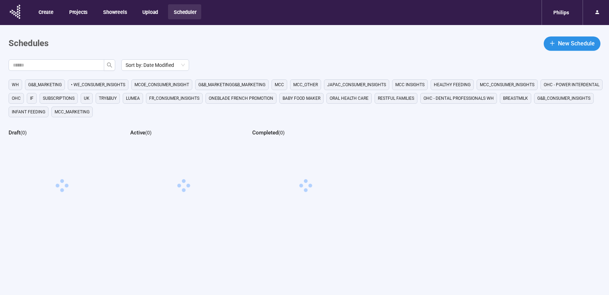  What do you see at coordinates (45, 85) in the screenshot?
I see `span: G&B_MARKETING` at bounding box center [45, 85].